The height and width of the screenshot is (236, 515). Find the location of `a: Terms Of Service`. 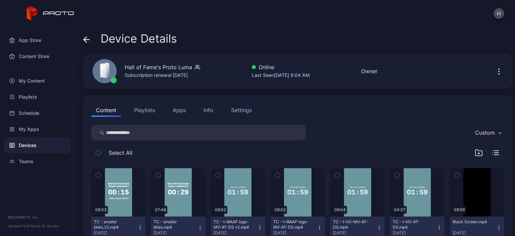

a: Terms Of Service is located at coordinates (45, 225).